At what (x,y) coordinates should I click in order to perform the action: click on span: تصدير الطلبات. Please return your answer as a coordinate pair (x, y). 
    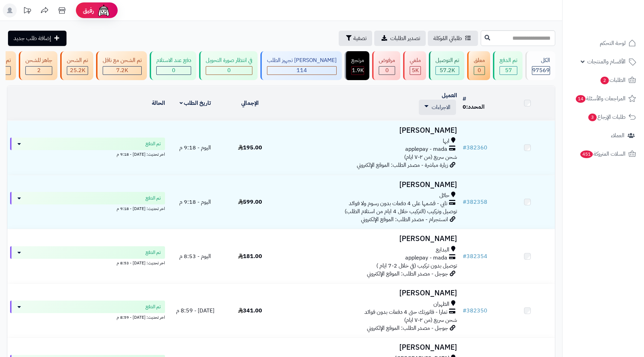
    Looking at the image, I should click on (405, 38).